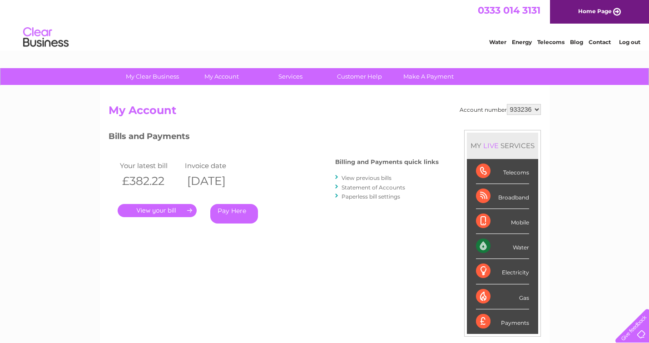  Describe the element at coordinates (371, 196) in the screenshot. I see `a: Paperless bill settings` at that location.